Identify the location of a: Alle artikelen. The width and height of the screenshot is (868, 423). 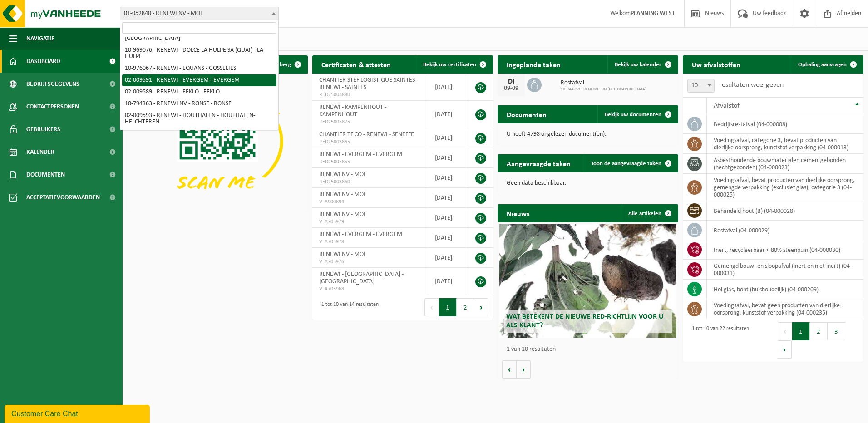
(649, 213).